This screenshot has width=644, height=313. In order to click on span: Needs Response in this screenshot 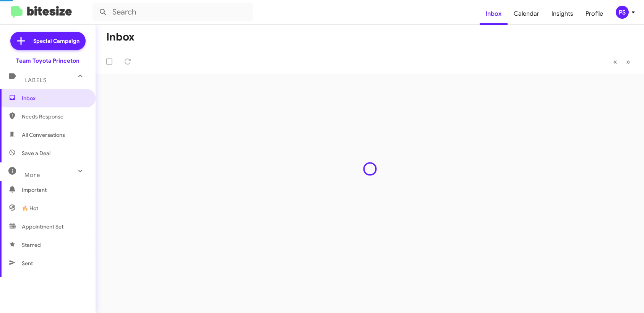, I will do `click(54, 116)`.